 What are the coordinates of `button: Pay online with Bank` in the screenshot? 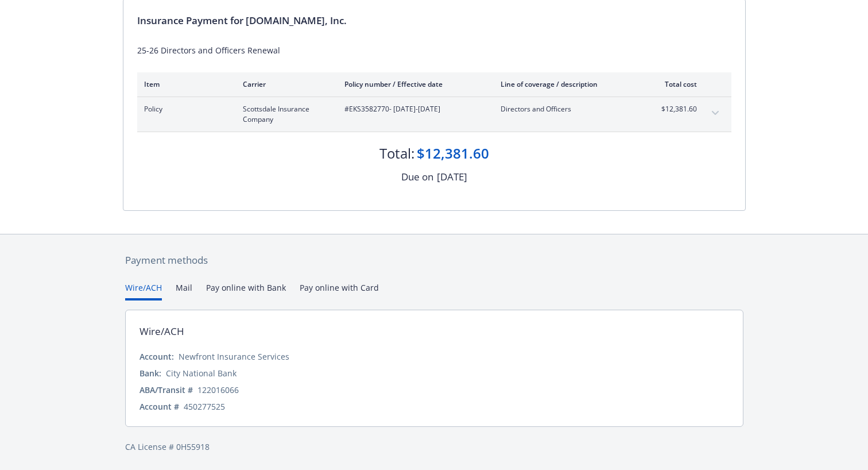 It's located at (246, 291).